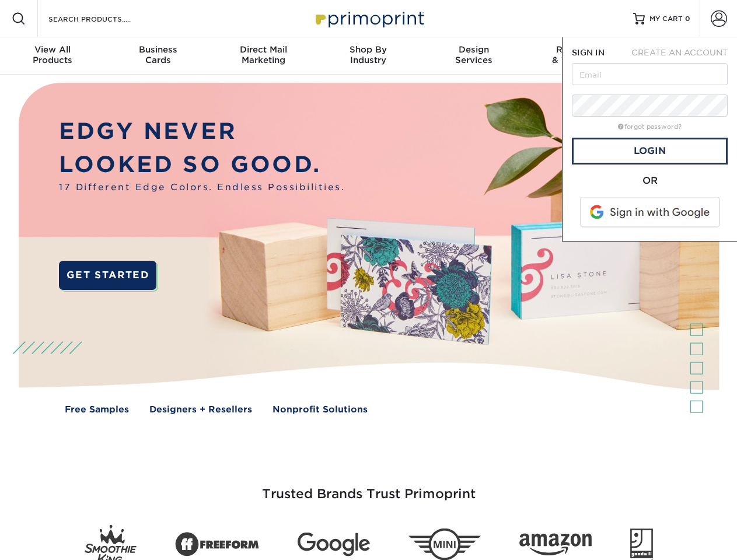  Describe the element at coordinates (201, 410) in the screenshot. I see `a: Designers + Resellers` at that location.